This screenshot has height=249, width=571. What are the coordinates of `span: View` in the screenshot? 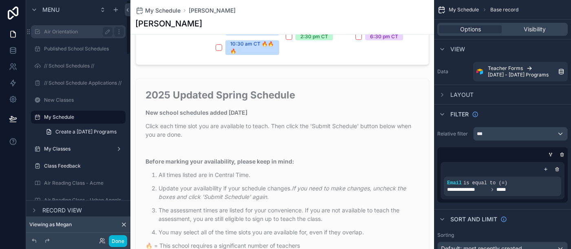 It's located at (458, 49).